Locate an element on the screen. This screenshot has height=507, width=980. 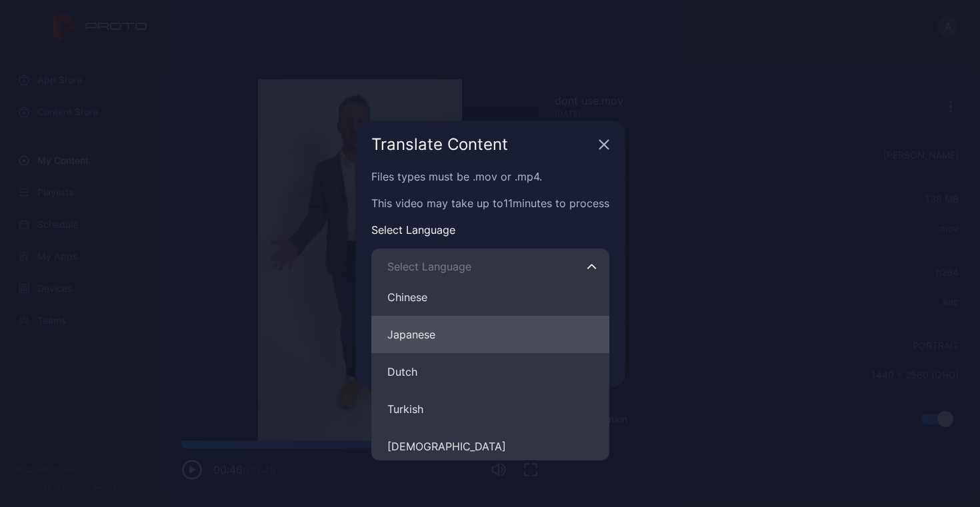
p: Select Language is located at coordinates (490, 230).